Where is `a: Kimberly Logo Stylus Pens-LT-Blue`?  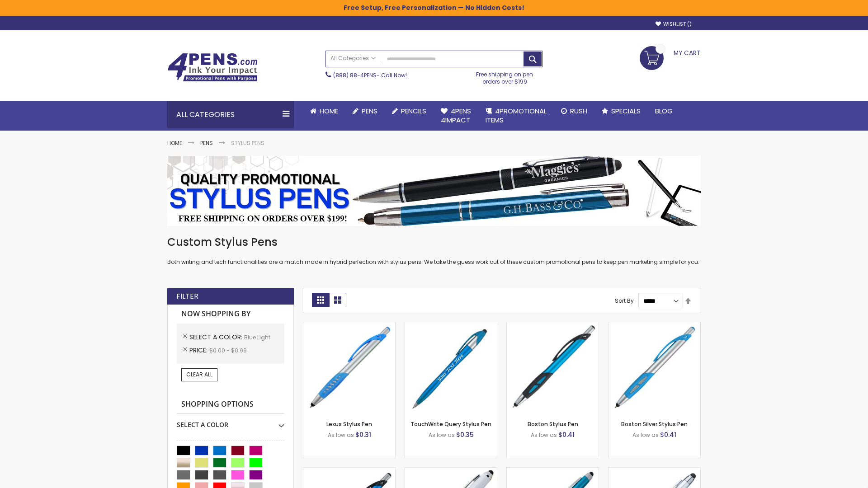
a: Kimberly Logo Stylus Pens-LT-Blue is located at coordinates (451, 471).